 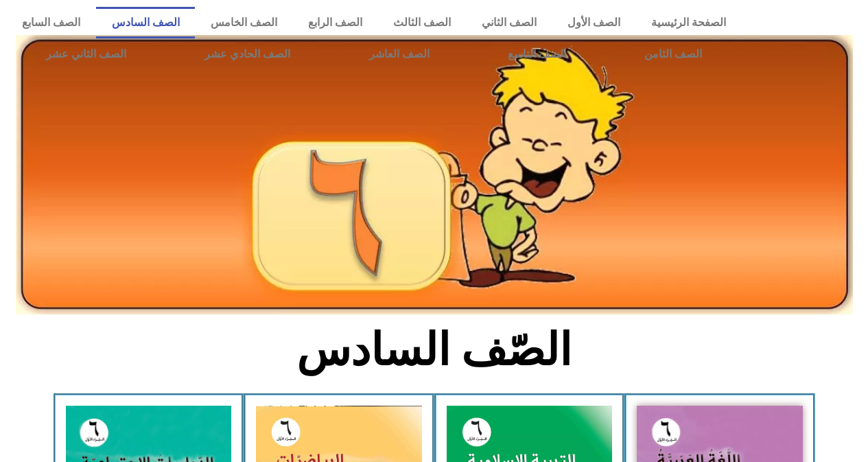 What do you see at coordinates (434, 350) in the screenshot?
I see `h2: الصّف السادس` at bounding box center [434, 350].